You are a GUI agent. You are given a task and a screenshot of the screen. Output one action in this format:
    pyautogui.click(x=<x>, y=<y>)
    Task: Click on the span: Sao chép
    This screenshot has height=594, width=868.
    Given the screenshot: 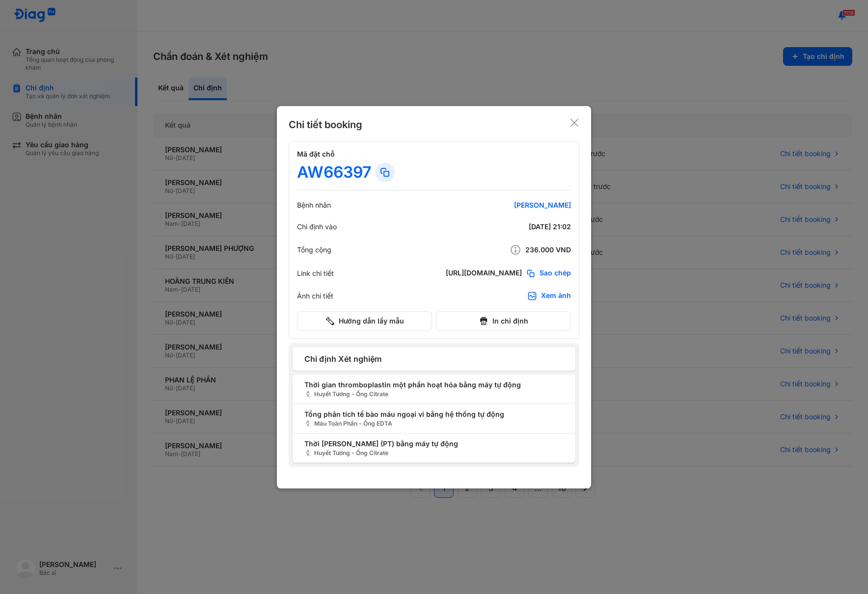 What is the action you would take?
    pyautogui.click(x=555, y=273)
    